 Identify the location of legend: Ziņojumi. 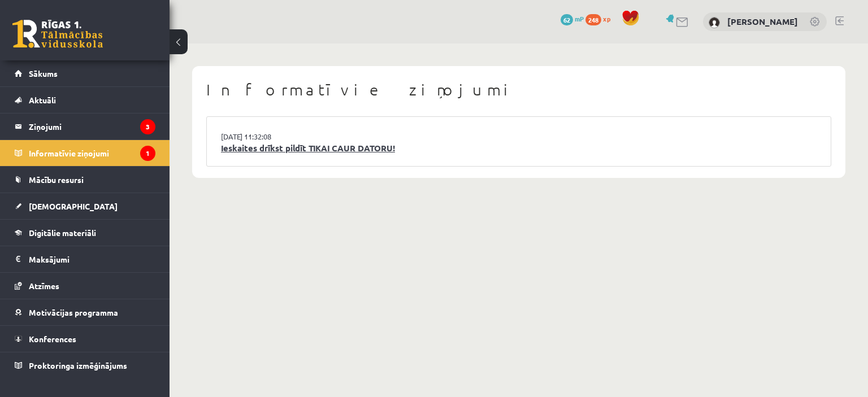
(92, 126).